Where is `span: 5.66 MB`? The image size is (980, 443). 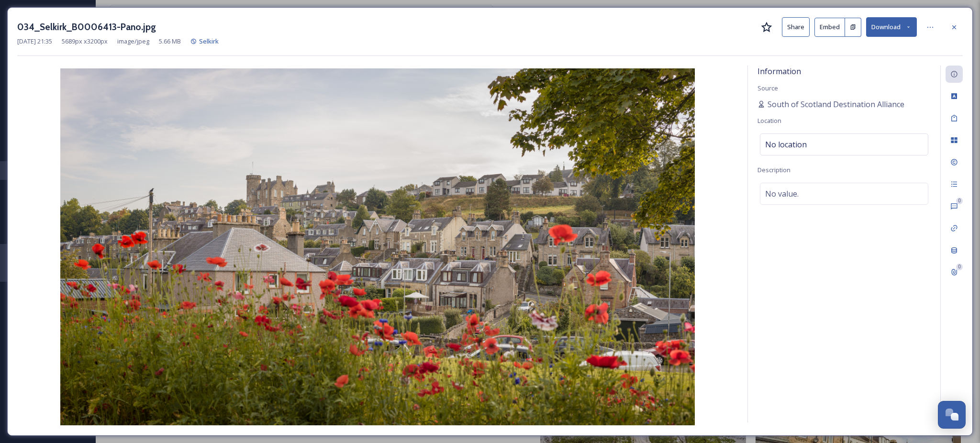
span: 5.66 MB is located at coordinates (170, 41).